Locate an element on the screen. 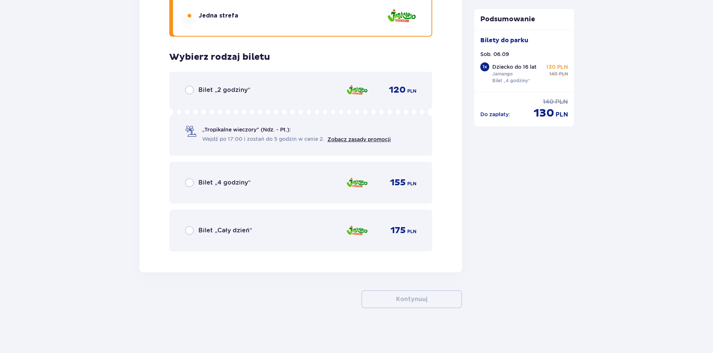  p: Kontynuuj is located at coordinates (412, 299).